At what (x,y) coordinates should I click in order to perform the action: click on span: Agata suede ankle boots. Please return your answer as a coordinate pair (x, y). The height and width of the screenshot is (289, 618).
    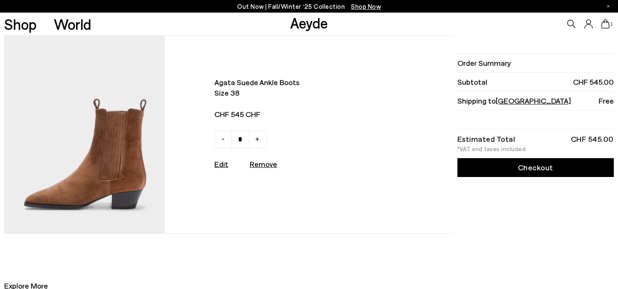
    Looking at the image, I should click on (302, 82).